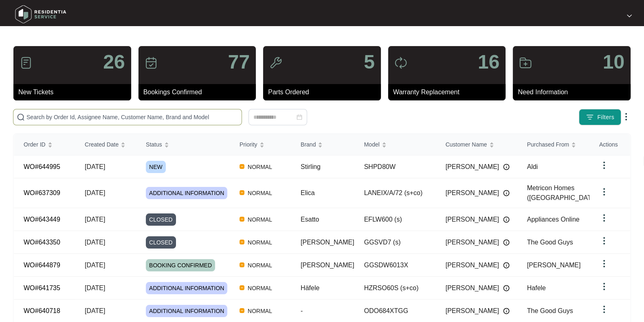 Image resolution: width=644 pixels, height=322 pixels. What do you see at coordinates (396, 265) in the screenshot?
I see `td: GGSDW6013X` at bounding box center [396, 265].